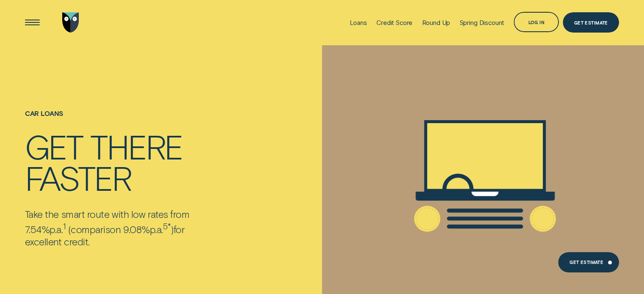 This screenshot has width=644, height=294. Describe the element at coordinates (136, 146) in the screenshot. I see `div: there` at that location.